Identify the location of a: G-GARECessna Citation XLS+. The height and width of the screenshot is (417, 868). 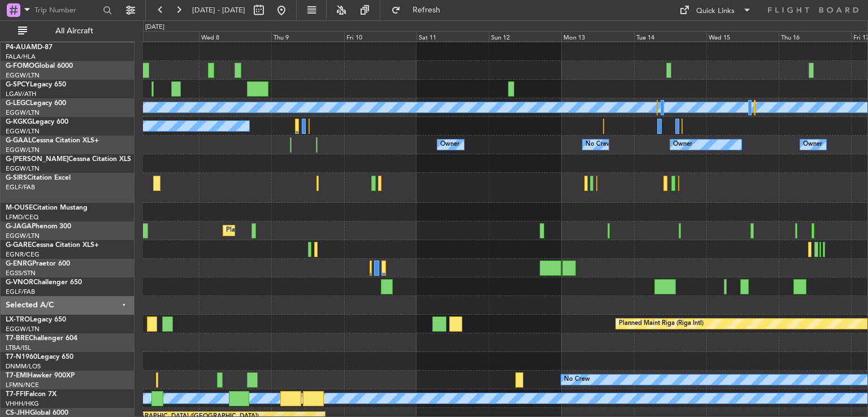
(52, 245).